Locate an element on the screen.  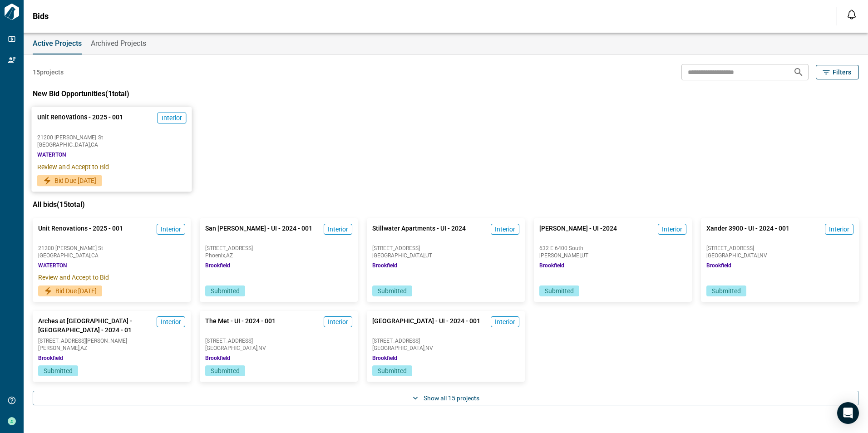
span: Phoenix , AZ is located at coordinates (279, 256).